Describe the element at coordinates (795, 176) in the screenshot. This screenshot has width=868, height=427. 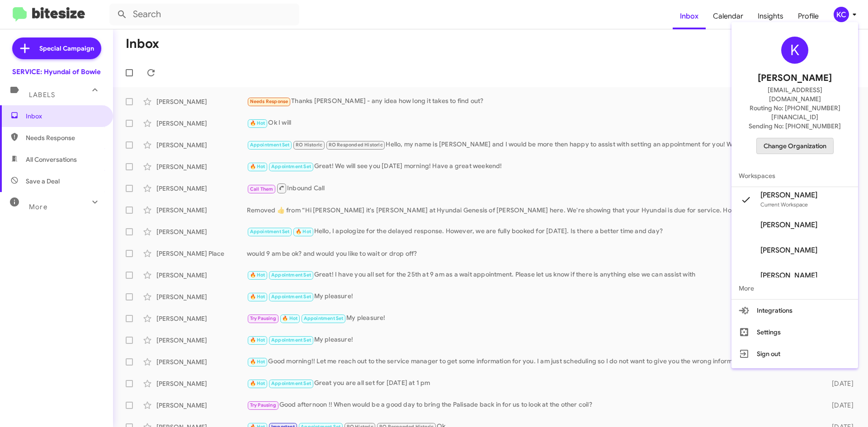
I see `span: Workspaces` at that location.